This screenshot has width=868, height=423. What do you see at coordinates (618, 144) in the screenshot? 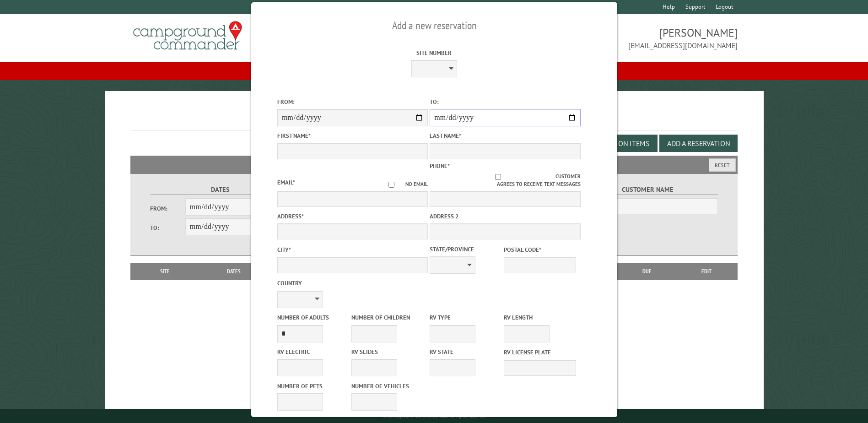
I see `button: Edit Add-on Items` at bounding box center [618, 144].